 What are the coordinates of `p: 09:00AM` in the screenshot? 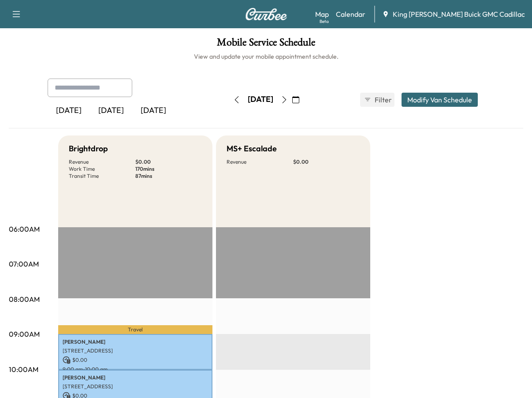 It's located at (24, 334).